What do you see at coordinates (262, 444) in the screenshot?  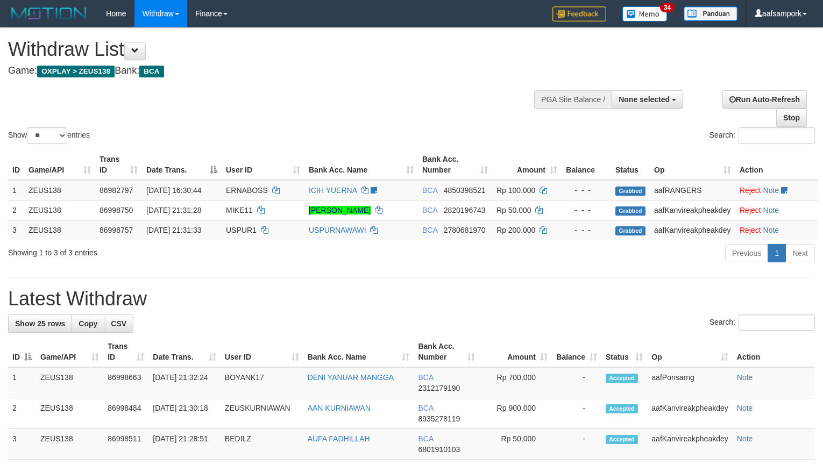 I see `td: BEDILZ` at bounding box center [262, 444].